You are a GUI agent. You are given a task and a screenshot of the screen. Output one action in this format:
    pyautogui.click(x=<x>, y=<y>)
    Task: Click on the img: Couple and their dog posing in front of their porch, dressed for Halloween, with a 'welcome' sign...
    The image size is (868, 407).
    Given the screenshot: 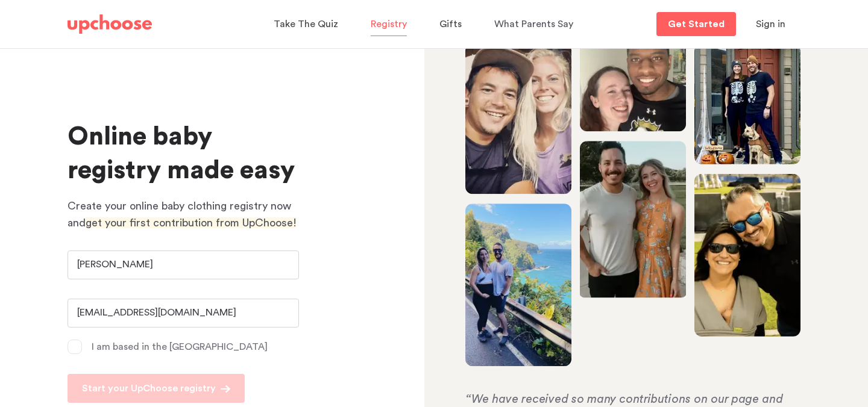 What is the action you would take?
    pyautogui.click(x=747, y=105)
    